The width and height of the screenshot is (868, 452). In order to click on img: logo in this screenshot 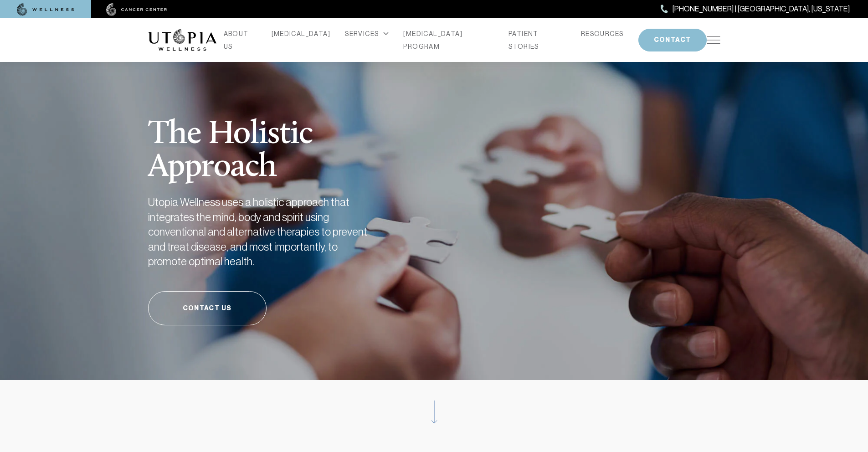, I will do `click(182, 40)`.